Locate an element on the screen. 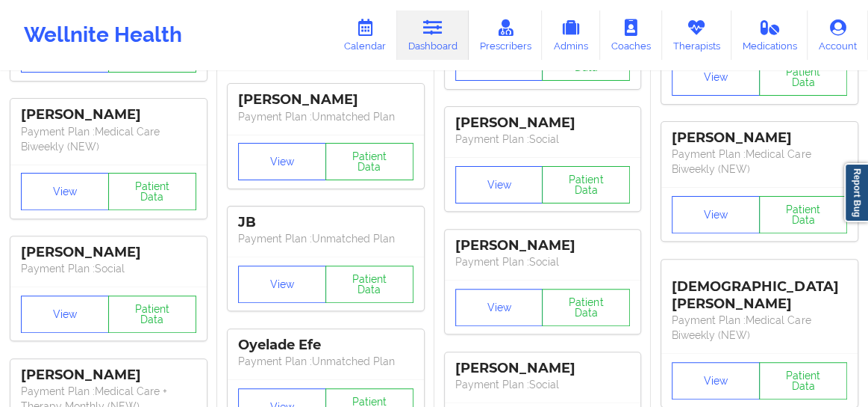 The width and height of the screenshot is (868, 407). a: Account is located at coordinates (838, 35).